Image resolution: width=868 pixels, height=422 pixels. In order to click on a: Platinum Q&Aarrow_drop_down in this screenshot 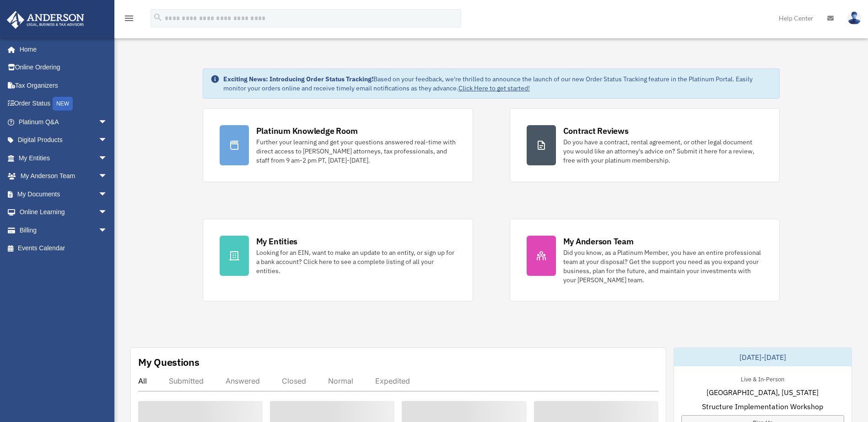, I will do `click(63, 122)`.